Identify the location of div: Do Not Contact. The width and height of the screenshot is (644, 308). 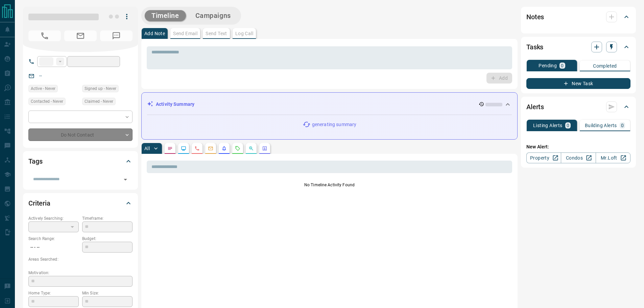
(81, 134).